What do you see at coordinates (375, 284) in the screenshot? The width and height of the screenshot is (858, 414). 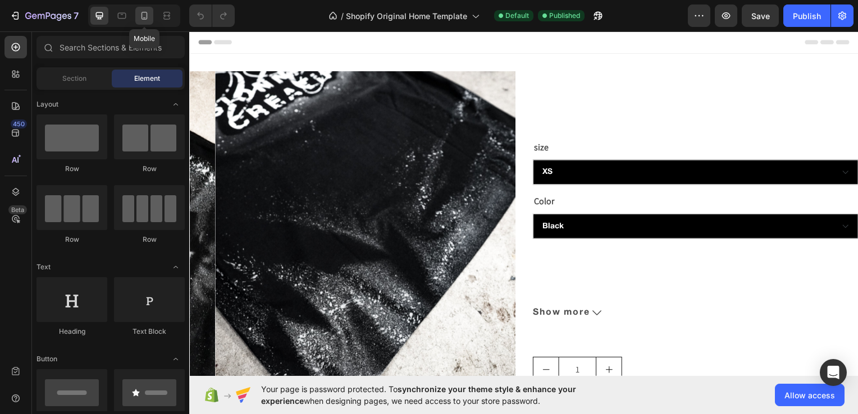 I see `span: Show more` at bounding box center [375, 284].